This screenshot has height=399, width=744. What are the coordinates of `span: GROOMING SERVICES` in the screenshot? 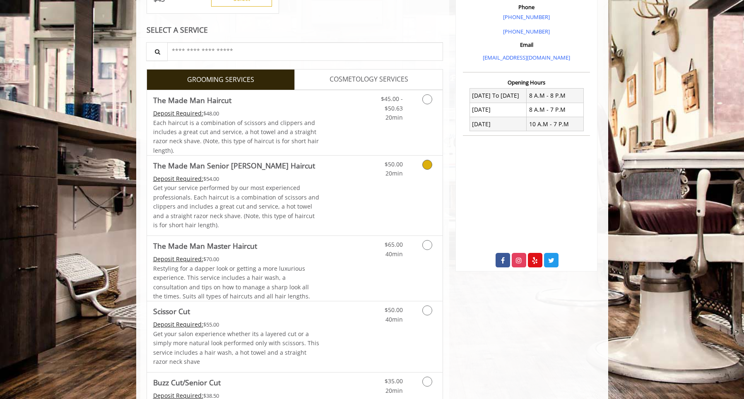 It's located at (221, 80).